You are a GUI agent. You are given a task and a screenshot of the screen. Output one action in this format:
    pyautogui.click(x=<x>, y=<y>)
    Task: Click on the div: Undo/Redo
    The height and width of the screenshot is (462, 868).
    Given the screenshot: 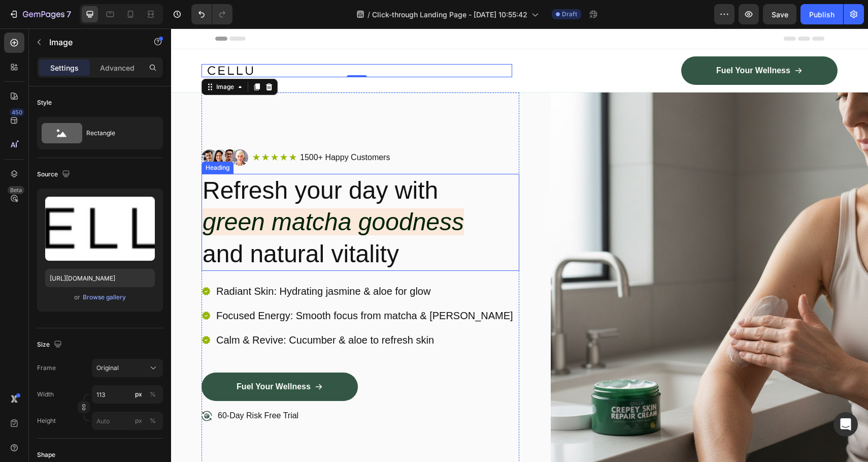 What is the action you would take?
    pyautogui.click(x=212, y=14)
    